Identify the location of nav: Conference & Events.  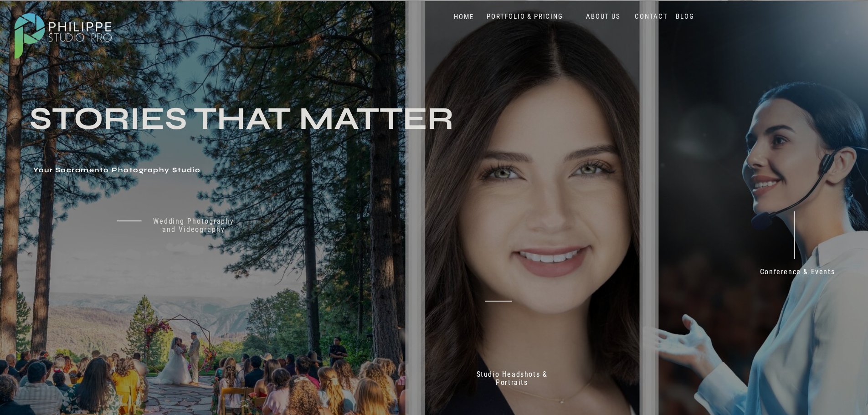
(797, 274).